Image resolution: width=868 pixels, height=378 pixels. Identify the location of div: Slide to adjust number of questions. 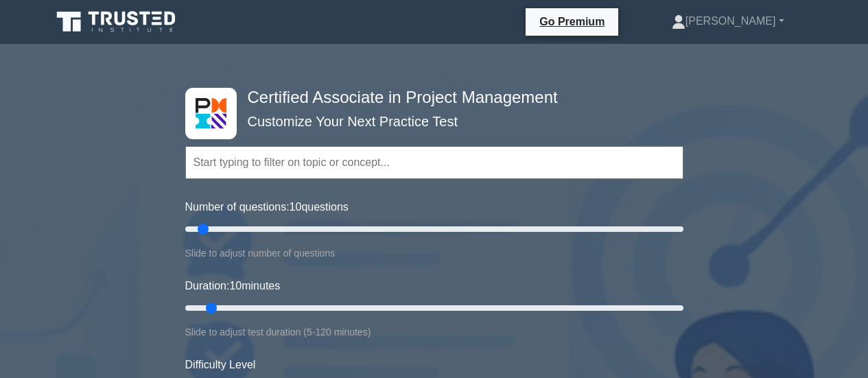
(434, 253).